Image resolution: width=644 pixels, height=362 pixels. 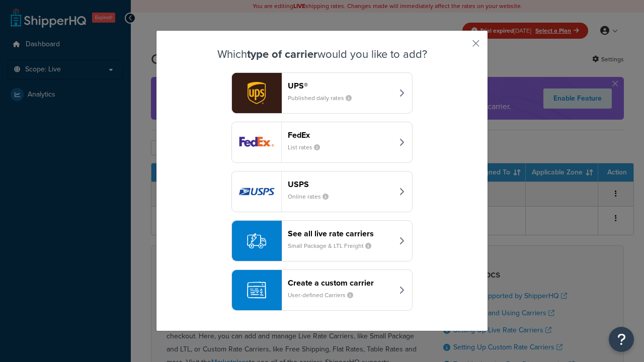 What do you see at coordinates (324, 295) in the screenshot?
I see `small: User-defined Carriers` at bounding box center [324, 295].